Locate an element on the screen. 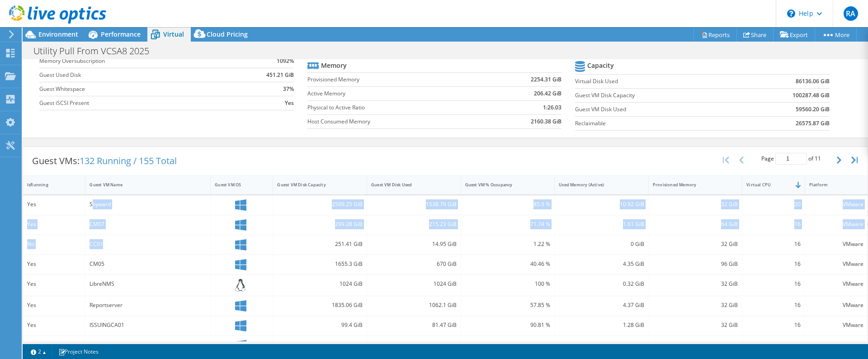 The width and height of the screenshot is (868, 359). div: CC01 is located at coordinates (148, 244).